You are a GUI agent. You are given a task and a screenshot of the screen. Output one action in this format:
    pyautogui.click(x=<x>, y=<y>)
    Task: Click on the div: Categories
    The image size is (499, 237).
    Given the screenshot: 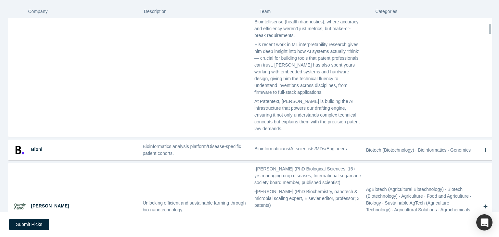 What is the action you would take?
    pyautogui.click(x=433, y=11)
    